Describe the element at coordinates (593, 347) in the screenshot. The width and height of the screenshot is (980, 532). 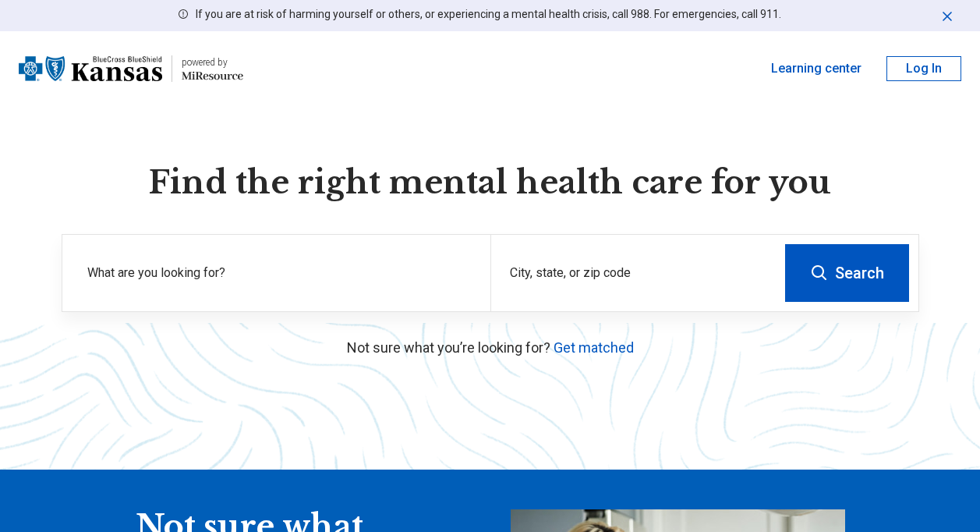
I see `a: Get matched` at that location.